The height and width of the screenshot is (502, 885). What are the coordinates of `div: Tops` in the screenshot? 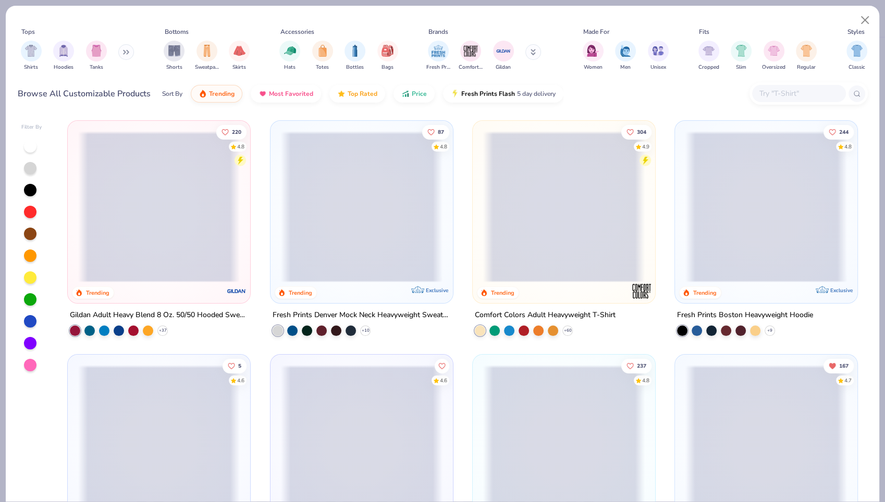 It's located at (28, 32).